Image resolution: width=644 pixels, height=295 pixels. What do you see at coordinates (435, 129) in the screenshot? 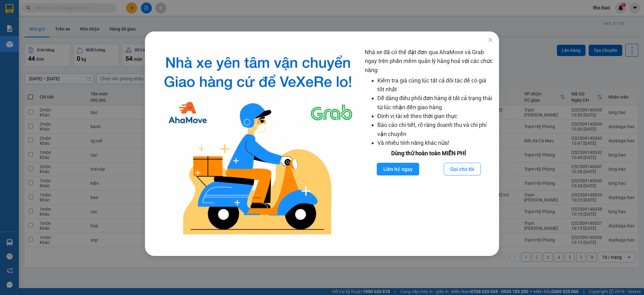
I see `li: Báo cáo chi tiết, rõ ràng doanh thu và chi phí vận chuyển` at bounding box center [435, 129].